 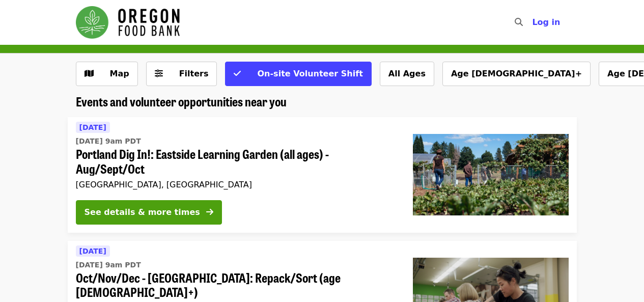 I want to click on button: See details & more times, so click(x=148, y=212).